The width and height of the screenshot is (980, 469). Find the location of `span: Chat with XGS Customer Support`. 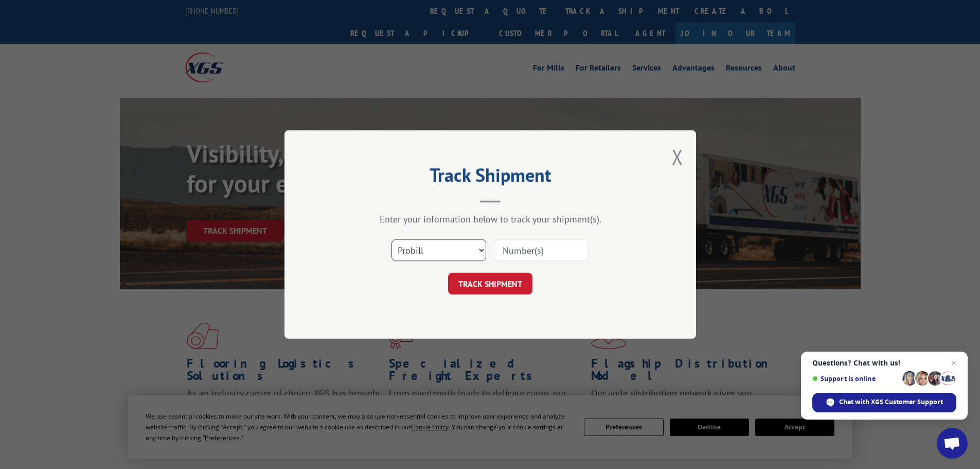

span: Chat with XGS Customer Support is located at coordinates (891, 402).